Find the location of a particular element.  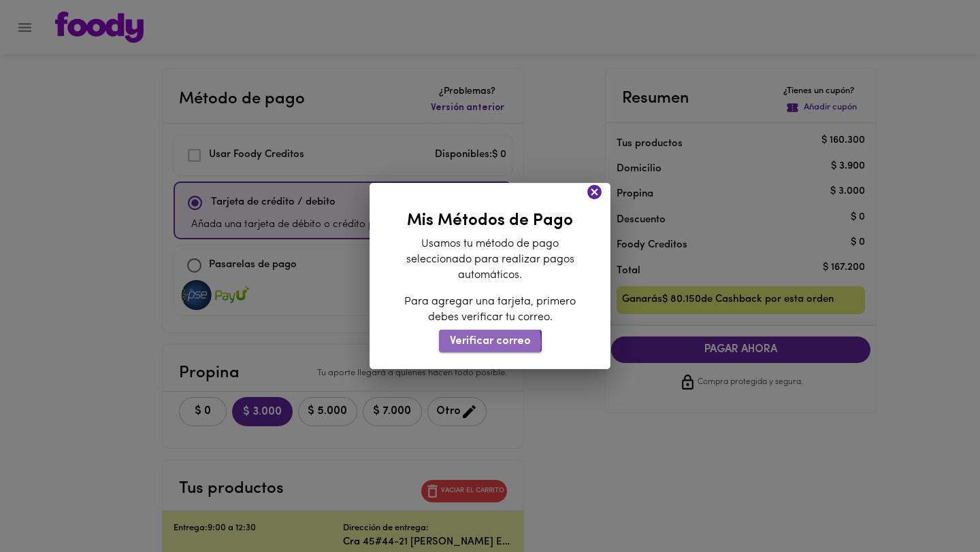

p: Usamos tu método de pago seleccionado para realizar pagos automáticos. is located at coordinates (490, 260).